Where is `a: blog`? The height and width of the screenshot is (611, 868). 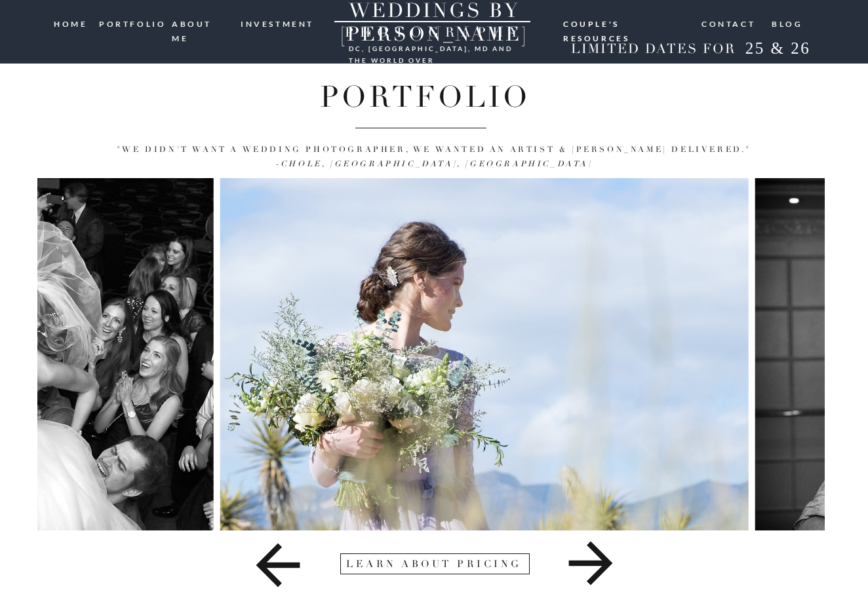 a: blog is located at coordinates (788, 23).